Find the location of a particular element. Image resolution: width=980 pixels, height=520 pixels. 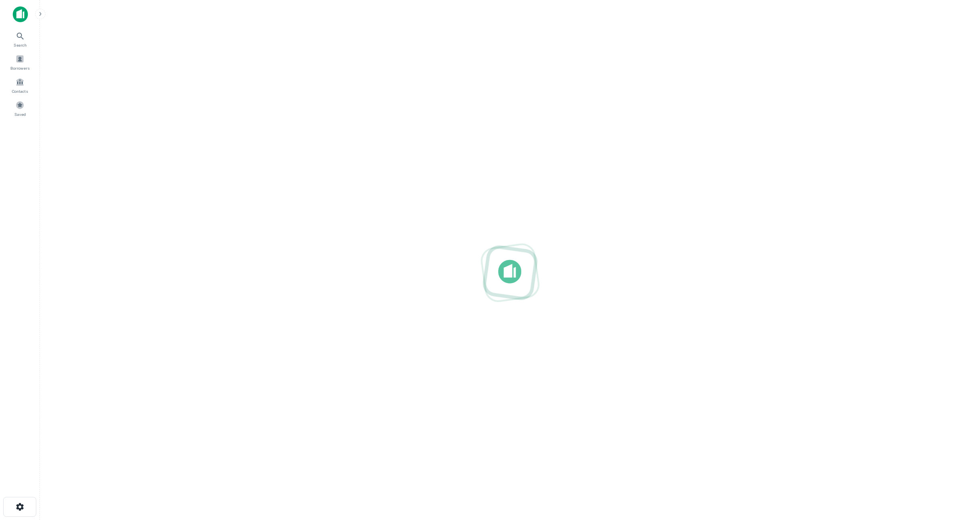

span: Saved is located at coordinates (20, 114).